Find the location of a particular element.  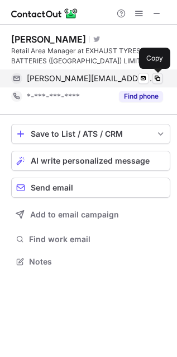

button: Add to email campaign is located at coordinates (91, 214).